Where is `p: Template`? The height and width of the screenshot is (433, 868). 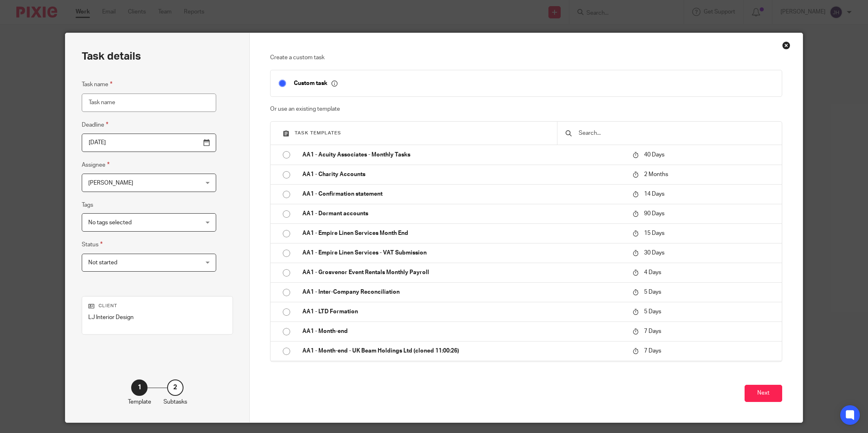 p: Template is located at coordinates (139, 402).